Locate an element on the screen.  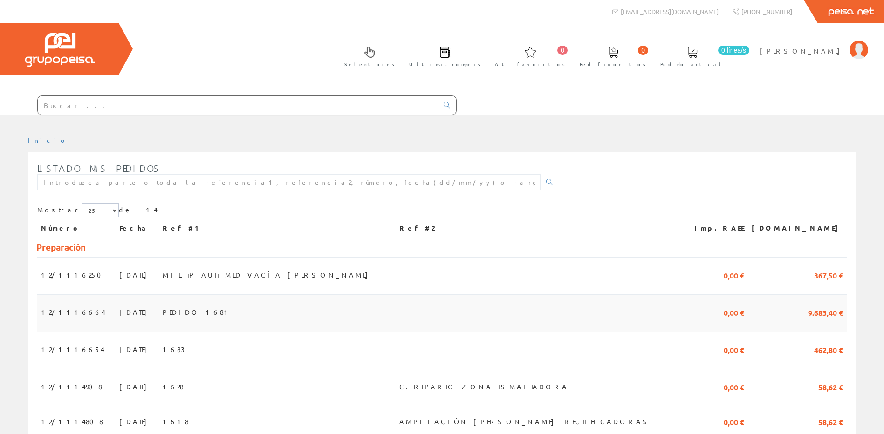
span: 0 línea/s is located at coordinates (733, 50).